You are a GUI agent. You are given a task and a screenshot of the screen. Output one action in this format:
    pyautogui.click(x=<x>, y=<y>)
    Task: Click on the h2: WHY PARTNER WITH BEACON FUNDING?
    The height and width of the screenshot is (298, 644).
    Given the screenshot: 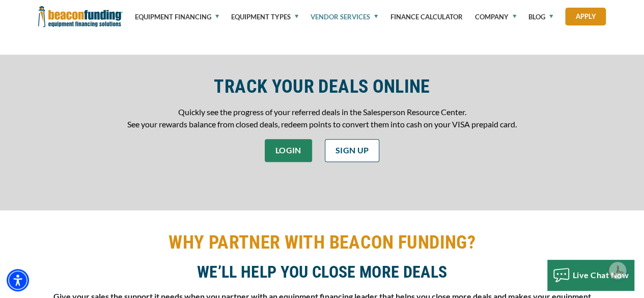 What is the action you would take?
    pyautogui.click(x=322, y=242)
    